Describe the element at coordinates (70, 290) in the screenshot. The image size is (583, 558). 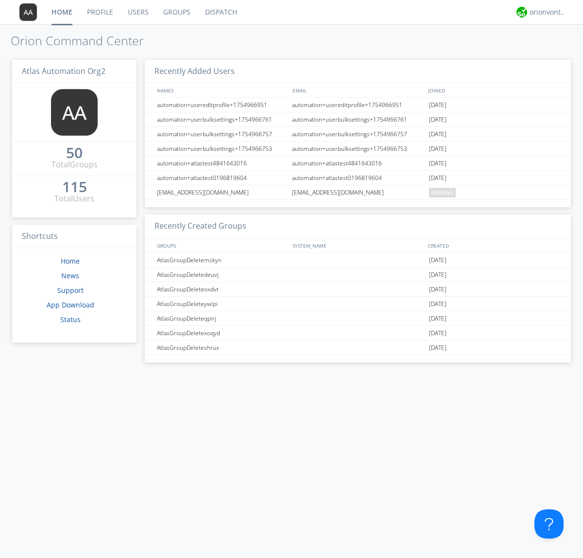
I see `a: Support` at that location.